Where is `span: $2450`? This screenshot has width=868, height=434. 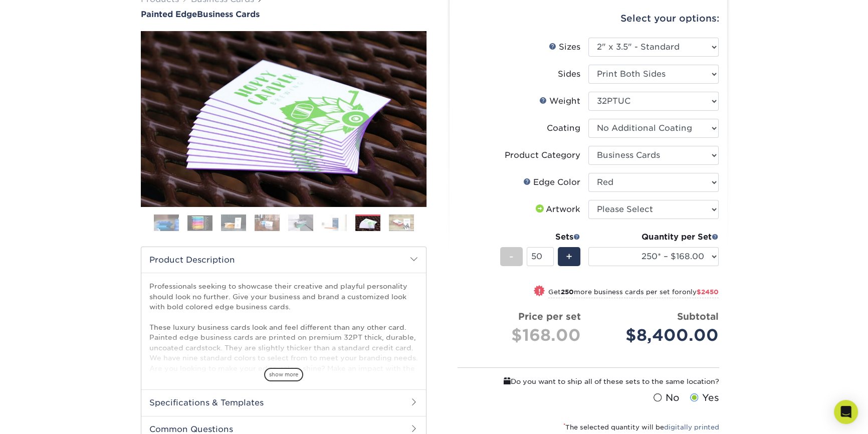 span: $2450 is located at coordinates (707, 292).